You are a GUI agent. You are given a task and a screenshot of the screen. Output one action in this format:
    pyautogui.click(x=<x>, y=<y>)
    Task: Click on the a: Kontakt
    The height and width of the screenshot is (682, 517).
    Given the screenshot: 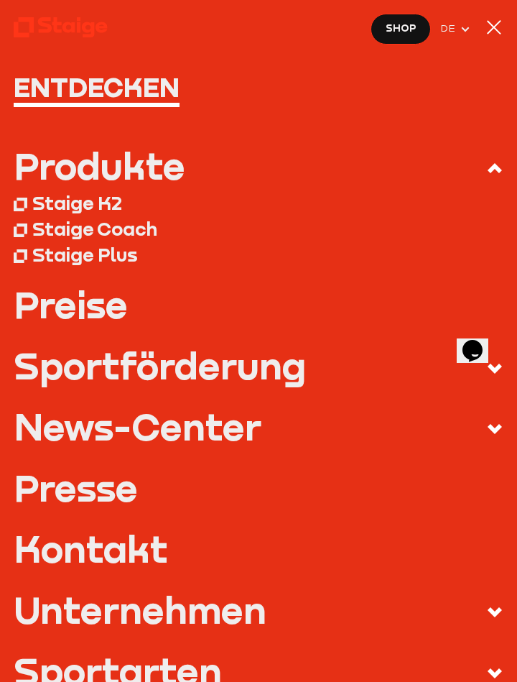 What is the action you would take?
    pyautogui.click(x=259, y=548)
    